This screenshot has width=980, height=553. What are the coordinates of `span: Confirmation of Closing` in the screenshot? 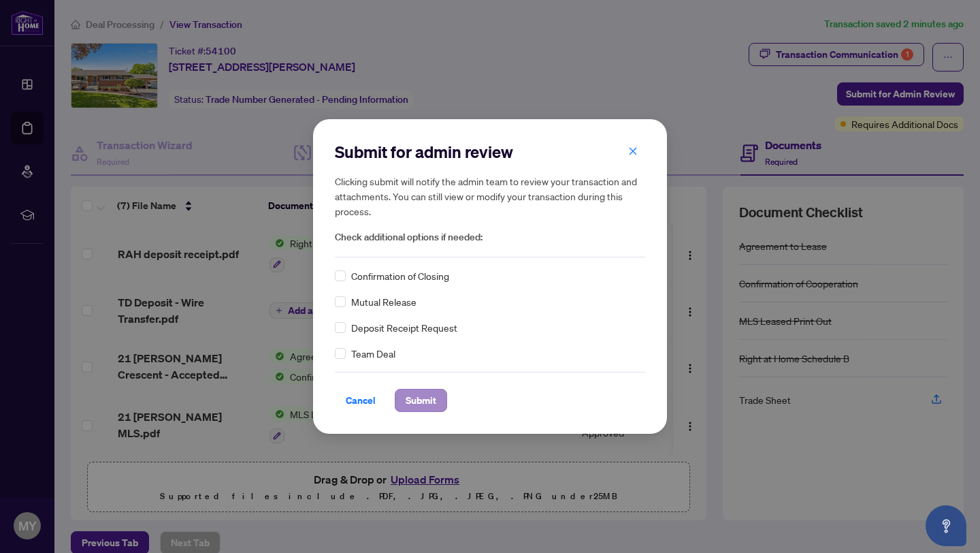 It's located at (400, 276).